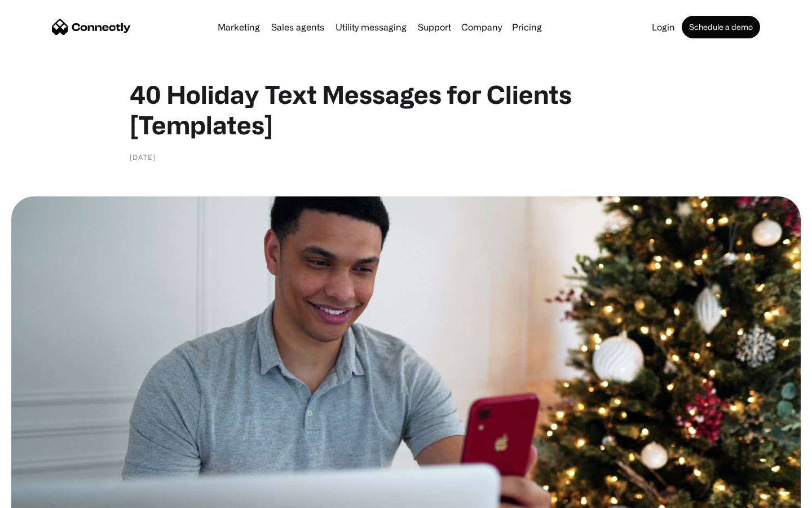  What do you see at coordinates (40, 496) in the screenshot?
I see `aside: Language selected: English` at bounding box center [40, 496].